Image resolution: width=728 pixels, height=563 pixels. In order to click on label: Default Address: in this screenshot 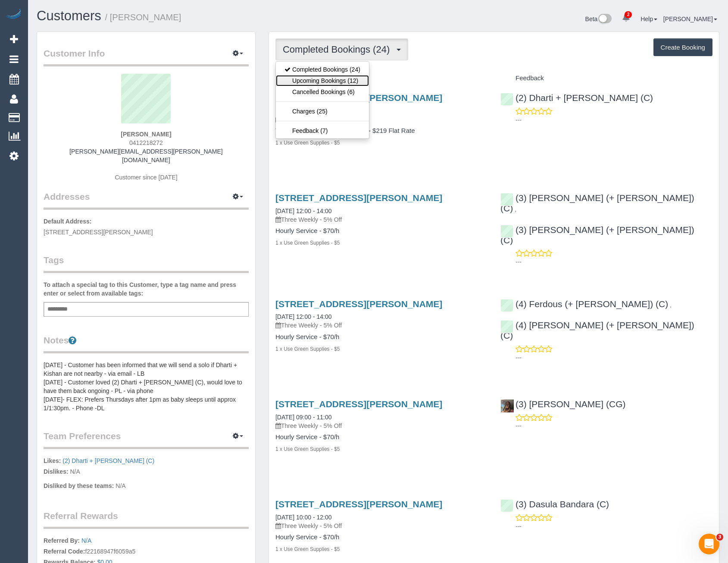, I will do `click(68, 222)`.